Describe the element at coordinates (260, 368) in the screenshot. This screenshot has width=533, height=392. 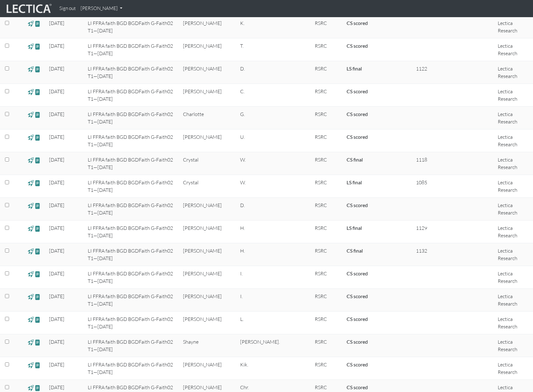
I see `td: Kik.` at that location.